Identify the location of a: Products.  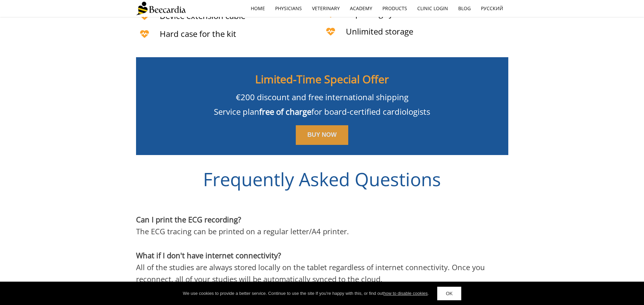
(395, 9).